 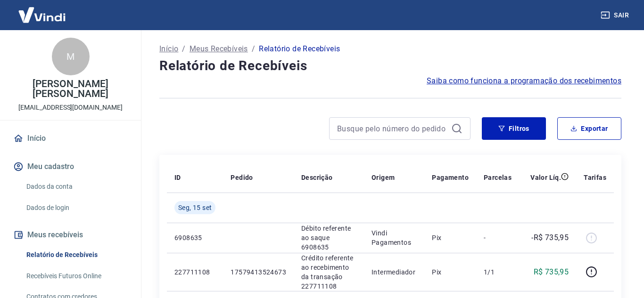 I want to click on p: ID, so click(x=178, y=178).